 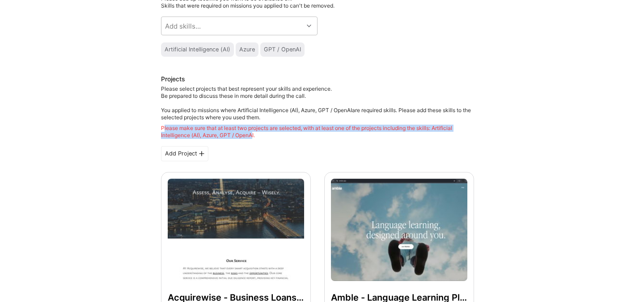 I want to click on i: icon PlusBlackFlat, so click(x=202, y=153).